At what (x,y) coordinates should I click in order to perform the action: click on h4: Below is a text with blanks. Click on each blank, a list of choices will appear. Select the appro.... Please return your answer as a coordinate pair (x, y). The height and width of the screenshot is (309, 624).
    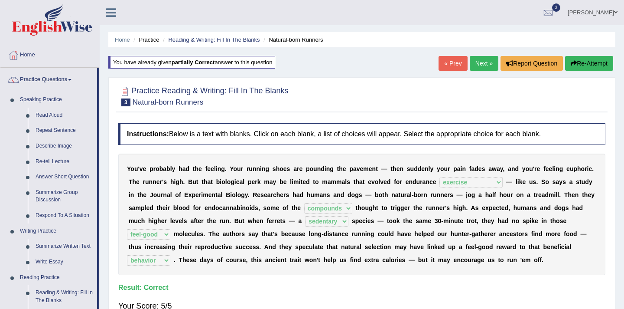
    Looking at the image, I should click on (362, 134).